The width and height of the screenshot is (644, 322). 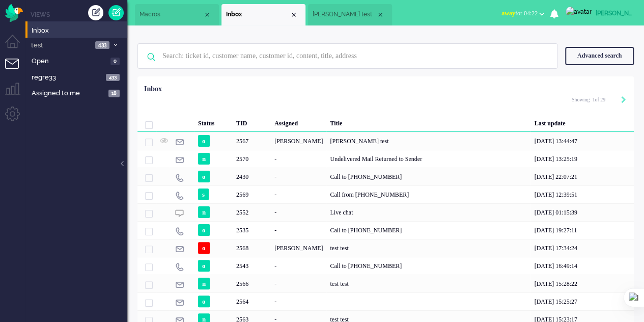 What do you see at coordinates (522, 14) in the screenshot?
I see `li: awayfor 04:22` at bounding box center [522, 14].